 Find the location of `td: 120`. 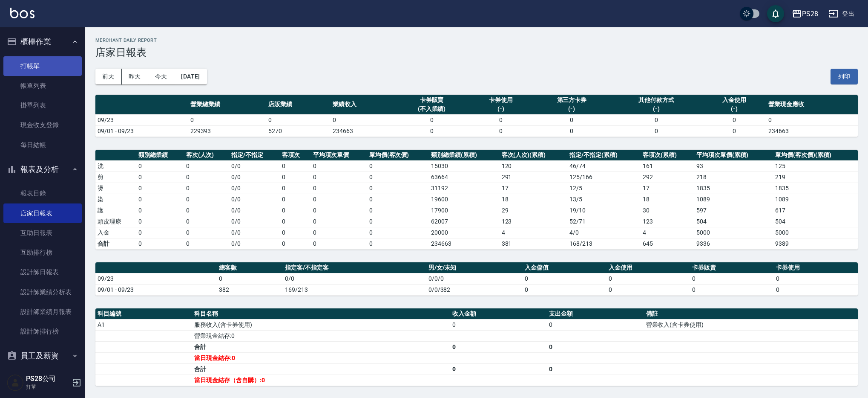

td: 120 is located at coordinates (534, 166).